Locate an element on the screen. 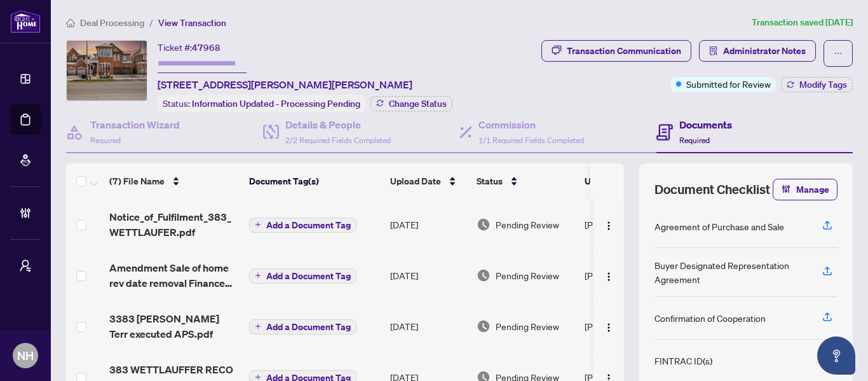 This screenshot has height=381, width=868. th: Upload Date is located at coordinates (428, 181).